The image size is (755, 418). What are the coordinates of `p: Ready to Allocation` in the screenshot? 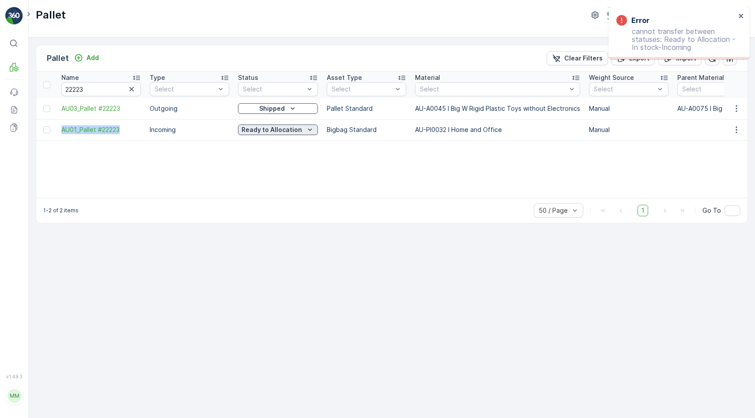 It's located at (272, 130).